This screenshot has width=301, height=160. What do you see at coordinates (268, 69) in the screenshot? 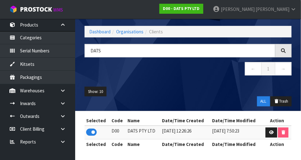
I see `a: 1` at bounding box center [268, 69].